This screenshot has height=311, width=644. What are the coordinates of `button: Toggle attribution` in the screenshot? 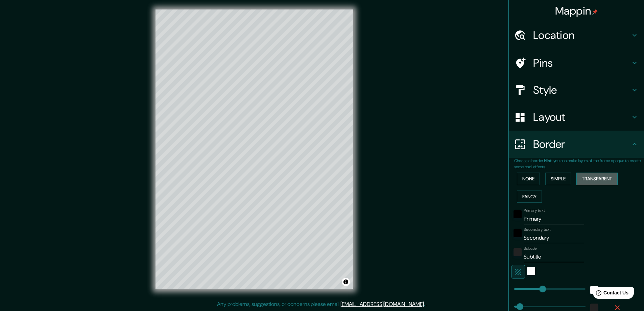 It's located at (346, 282).